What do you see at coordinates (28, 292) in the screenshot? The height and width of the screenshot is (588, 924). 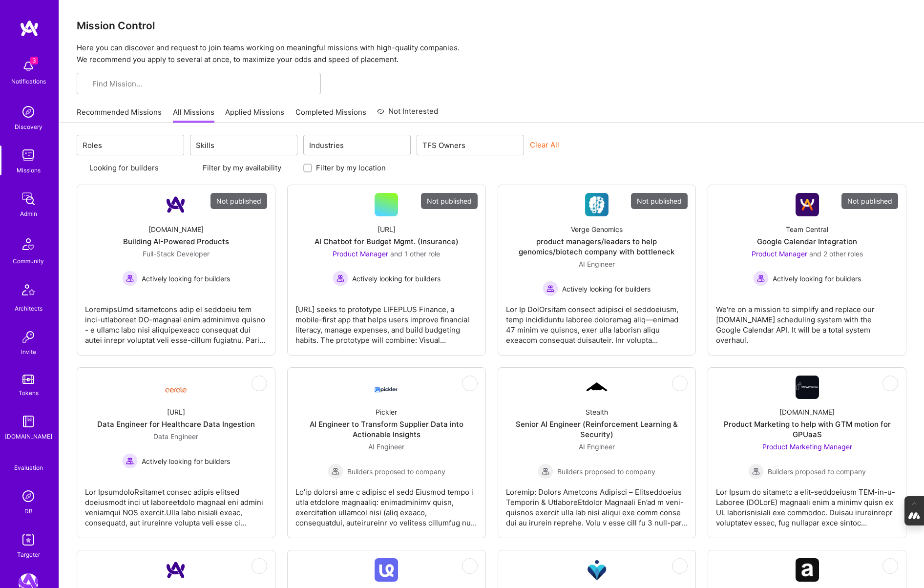 I see `img: Architects` at bounding box center [28, 292].